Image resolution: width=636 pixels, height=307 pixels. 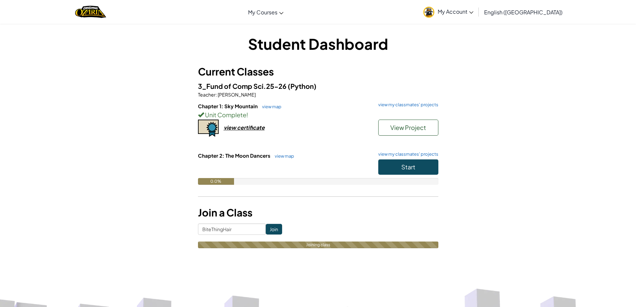 I want to click on div: 0.0%, so click(x=216, y=181).